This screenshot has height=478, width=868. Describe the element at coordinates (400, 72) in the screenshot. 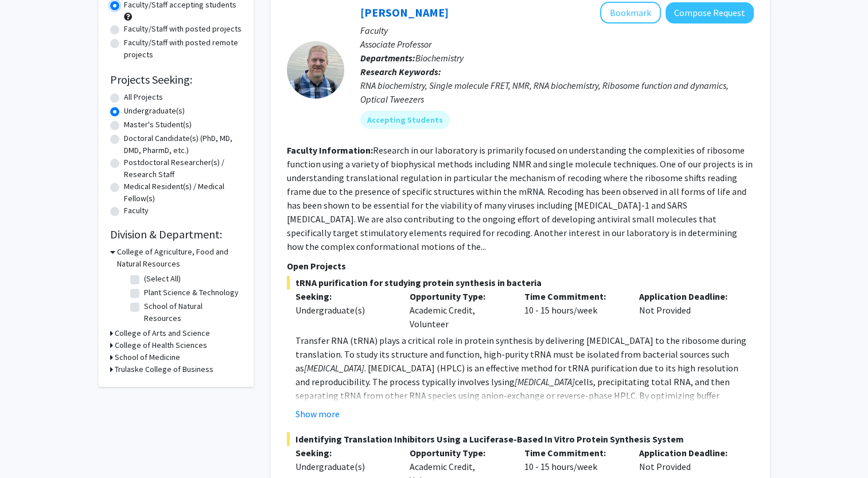

I see `b: Research Keywords:` at that location.